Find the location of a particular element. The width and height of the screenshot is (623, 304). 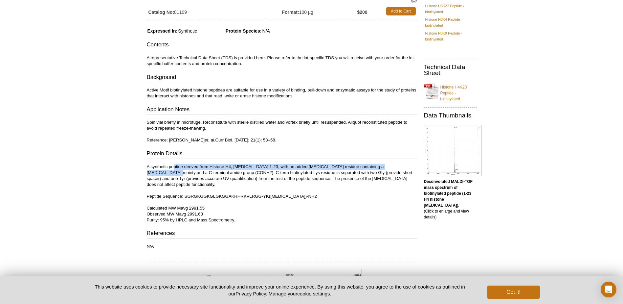

i: et. al. is located at coordinates (210, 140).